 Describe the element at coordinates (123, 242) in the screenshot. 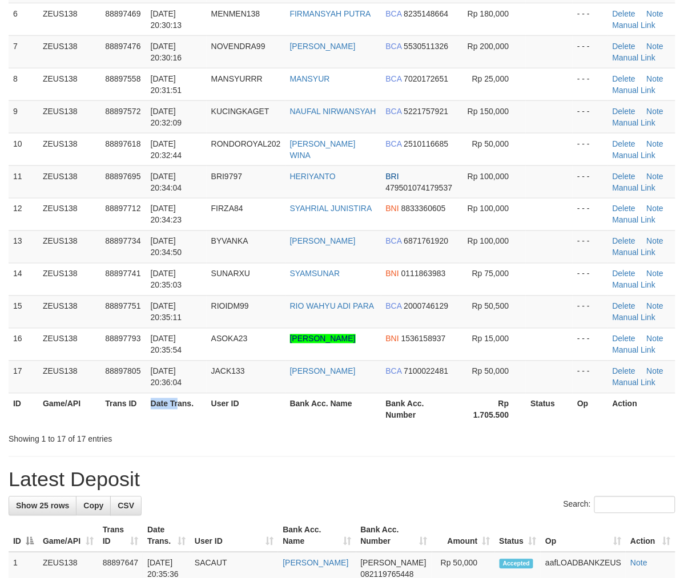

I see `span: 88897734` at that location.